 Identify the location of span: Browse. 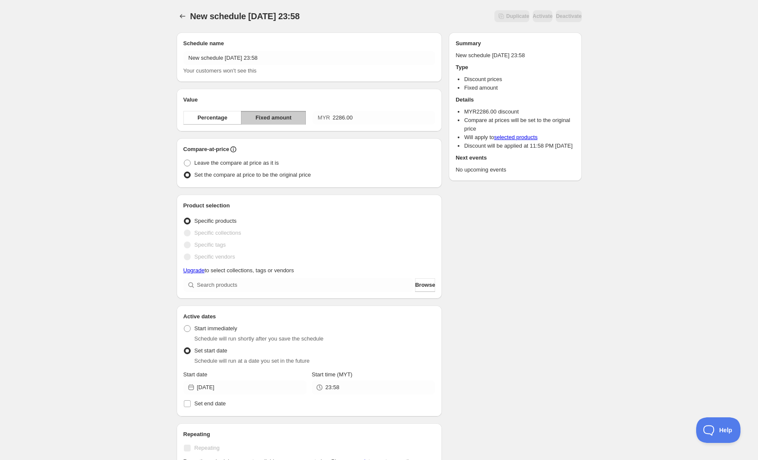
(425, 285).